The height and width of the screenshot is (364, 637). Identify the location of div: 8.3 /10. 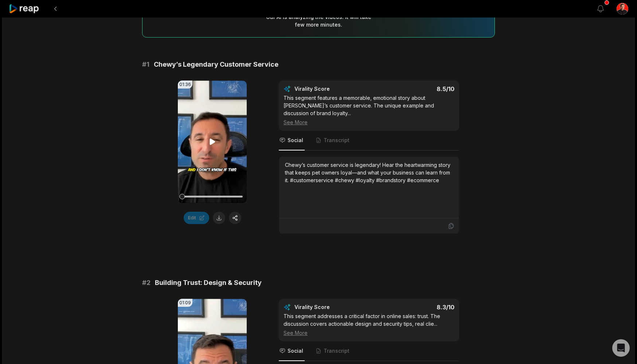
(415, 307).